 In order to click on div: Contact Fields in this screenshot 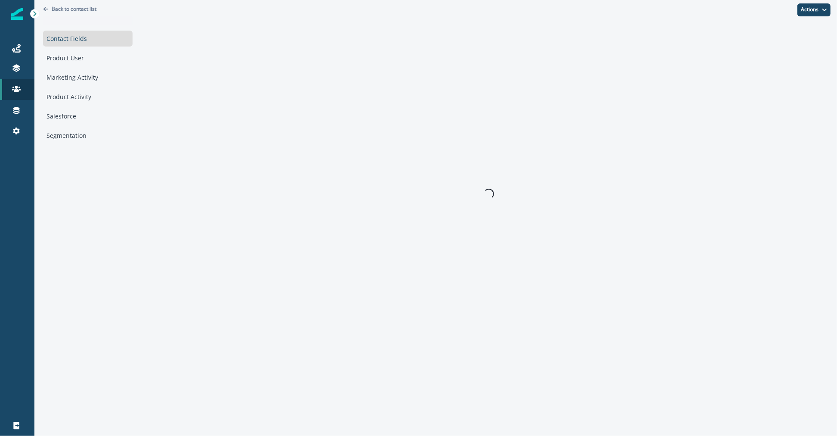, I will do `click(88, 38)`.